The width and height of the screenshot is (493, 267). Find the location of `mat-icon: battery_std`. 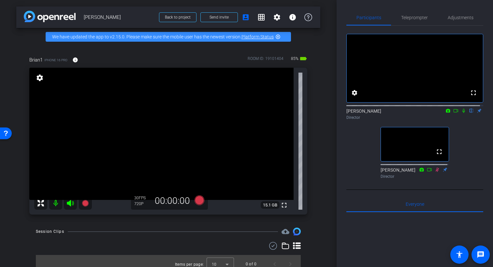

mat-icon: battery_std is located at coordinates (304, 59).